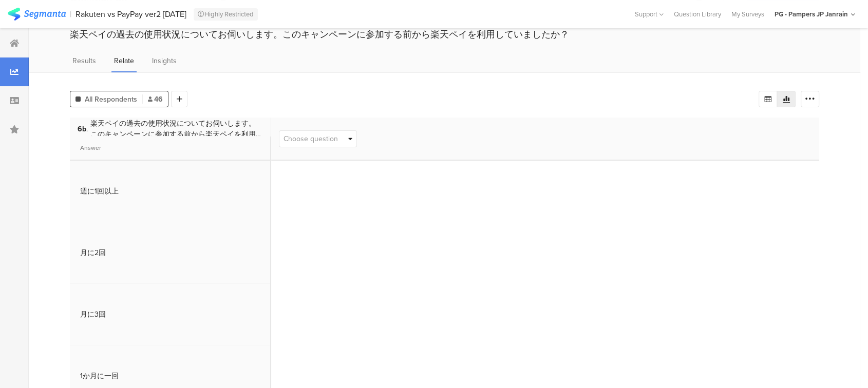 This screenshot has height=388, width=868. What do you see at coordinates (124, 61) in the screenshot?
I see `span: Relate` at bounding box center [124, 61].